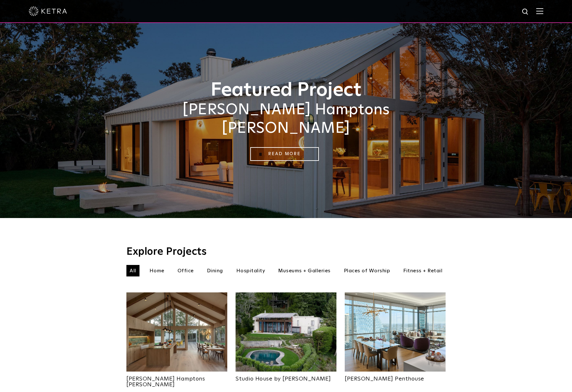 The height and width of the screenshot is (392, 572). I want to click on img: search icon, so click(526, 12).